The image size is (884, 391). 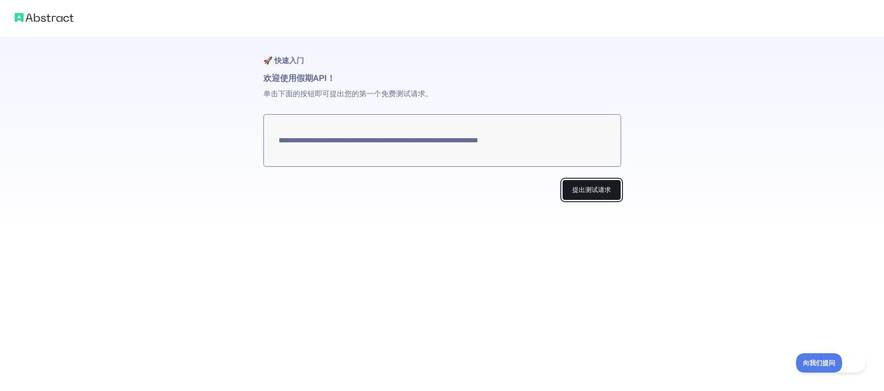 I want to click on button: 提出测试请求, so click(x=592, y=190).